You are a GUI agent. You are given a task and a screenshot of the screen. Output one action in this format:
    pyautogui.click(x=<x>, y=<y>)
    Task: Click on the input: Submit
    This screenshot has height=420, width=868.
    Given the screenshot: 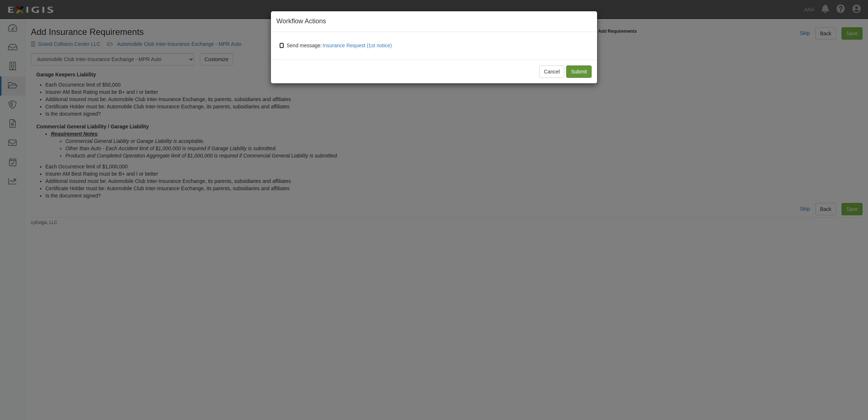 What is the action you would take?
    pyautogui.click(x=579, y=72)
    